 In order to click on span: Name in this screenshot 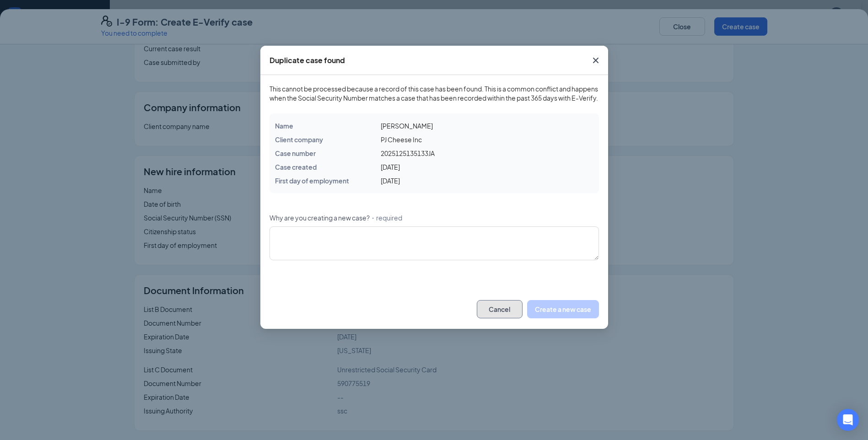, I will do `click(284, 126)`.